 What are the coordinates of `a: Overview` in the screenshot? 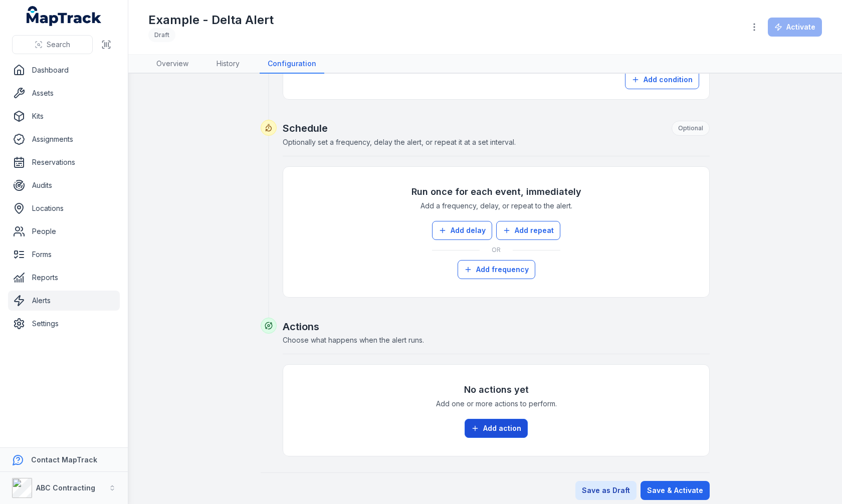 It's located at (173, 64).